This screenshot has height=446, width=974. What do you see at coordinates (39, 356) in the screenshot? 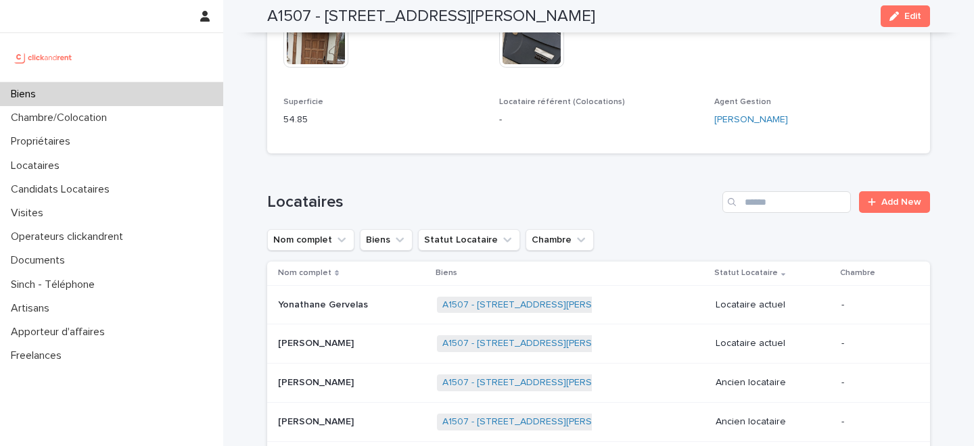
I see `p: Freelances` at bounding box center [39, 356].